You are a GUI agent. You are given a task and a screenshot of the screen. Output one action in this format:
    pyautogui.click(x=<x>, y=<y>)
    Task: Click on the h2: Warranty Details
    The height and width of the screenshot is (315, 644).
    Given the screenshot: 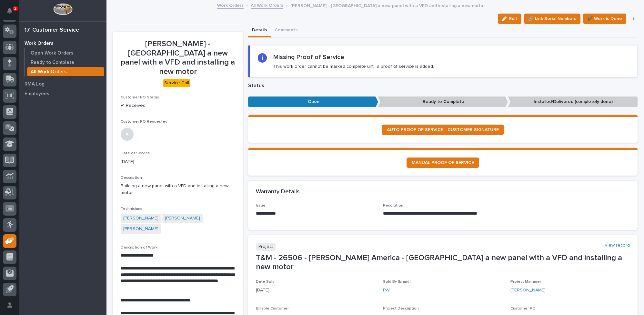 What is the action you would take?
    pyautogui.click(x=278, y=192)
    